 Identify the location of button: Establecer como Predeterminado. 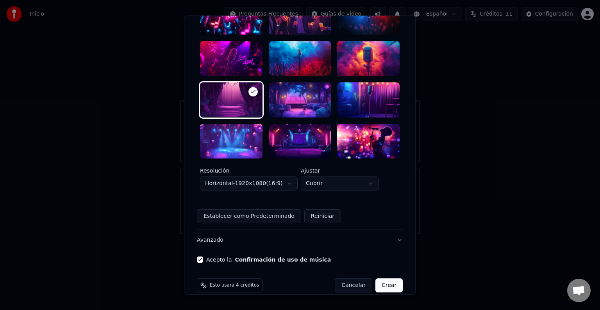
(249, 216).